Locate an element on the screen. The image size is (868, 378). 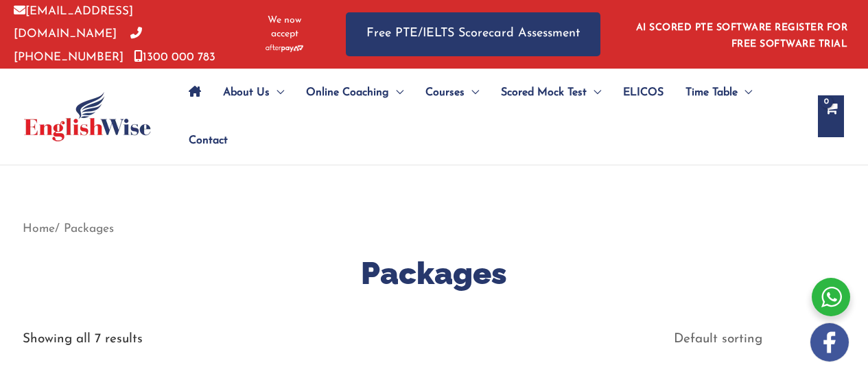
span: Scored Mock Test is located at coordinates (543, 93).